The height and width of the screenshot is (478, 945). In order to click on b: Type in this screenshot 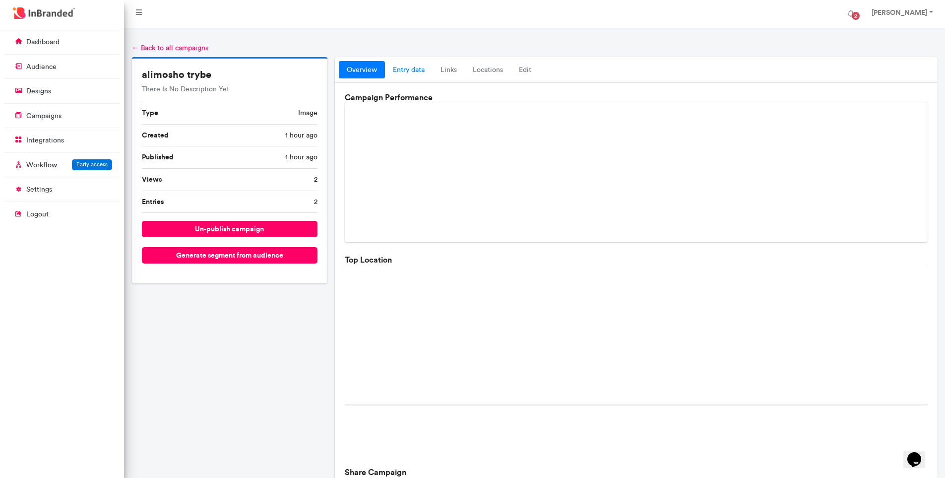, I will do `click(150, 113)`.